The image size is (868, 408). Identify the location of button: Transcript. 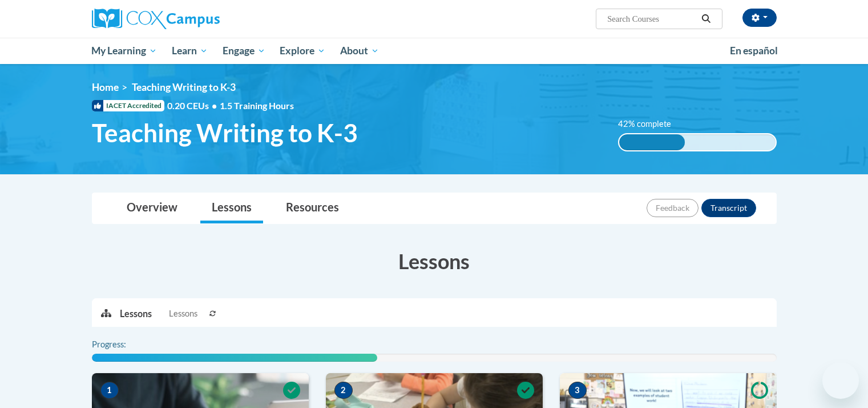
(729, 208).